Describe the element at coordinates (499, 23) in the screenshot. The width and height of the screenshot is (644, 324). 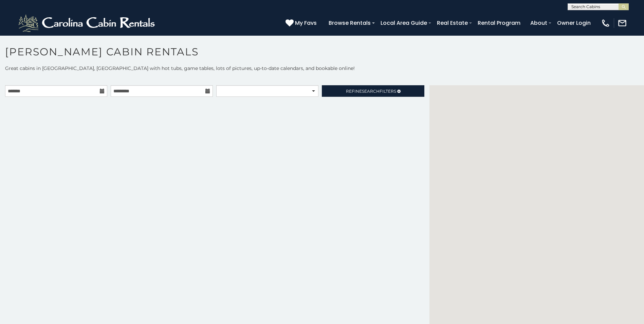
I see `a: Rental Program` at that location.